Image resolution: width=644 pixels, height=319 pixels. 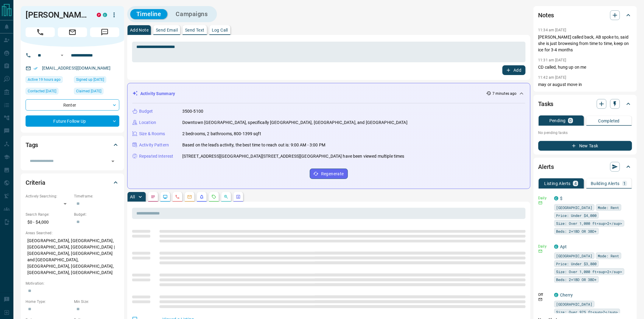 I want to click on p: Repeated Interest, so click(x=157, y=156).